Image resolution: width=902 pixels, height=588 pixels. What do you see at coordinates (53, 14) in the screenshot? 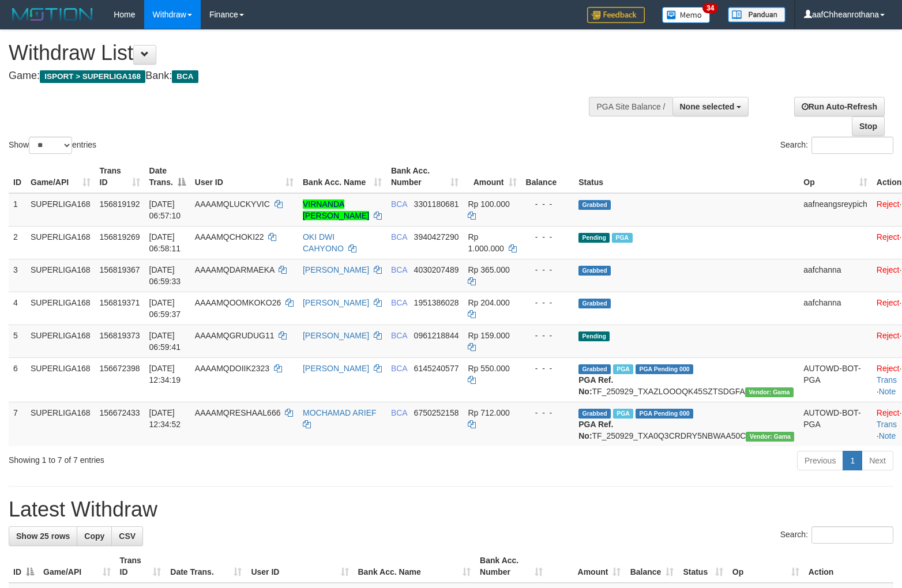
I see `img: MOTION_logo.png` at bounding box center [53, 14].